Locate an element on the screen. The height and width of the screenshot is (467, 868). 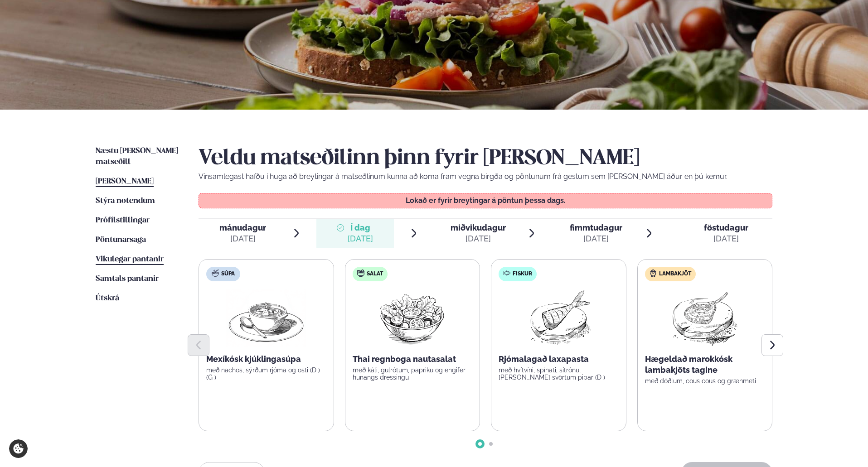
img: fish.svg is located at coordinates (506, 273).